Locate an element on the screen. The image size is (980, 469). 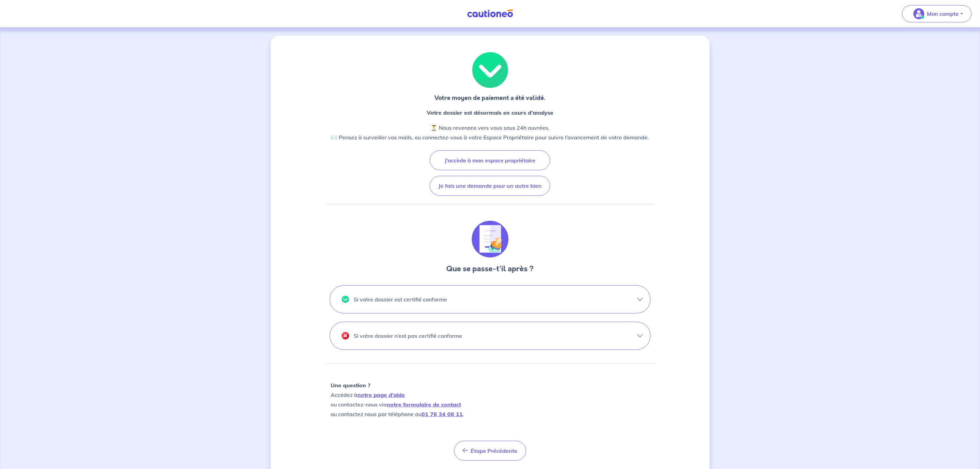
p: Votre moyen de paiement a été validé. is located at coordinates (490, 98).